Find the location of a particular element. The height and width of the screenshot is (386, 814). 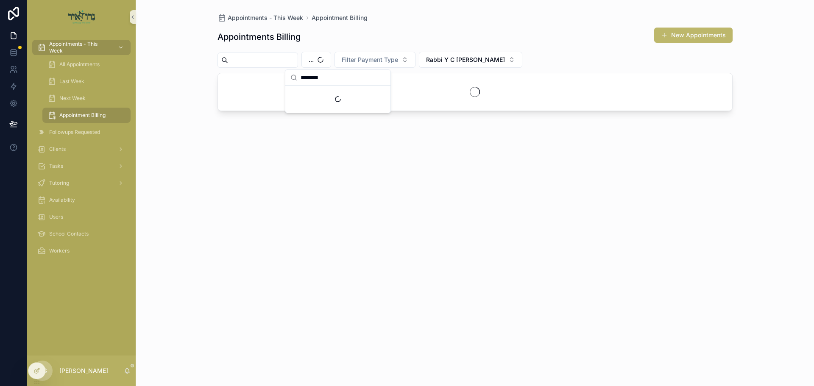

span: Tutoring is located at coordinates (59, 183).